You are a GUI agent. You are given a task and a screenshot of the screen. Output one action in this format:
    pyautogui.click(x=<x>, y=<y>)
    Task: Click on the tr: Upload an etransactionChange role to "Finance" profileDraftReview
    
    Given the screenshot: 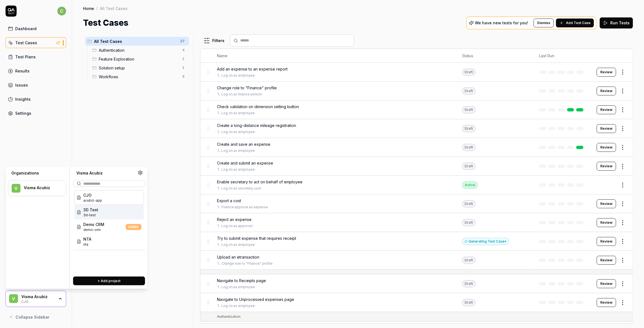 What is the action you would take?
    pyautogui.click(x=416, y=260)
    